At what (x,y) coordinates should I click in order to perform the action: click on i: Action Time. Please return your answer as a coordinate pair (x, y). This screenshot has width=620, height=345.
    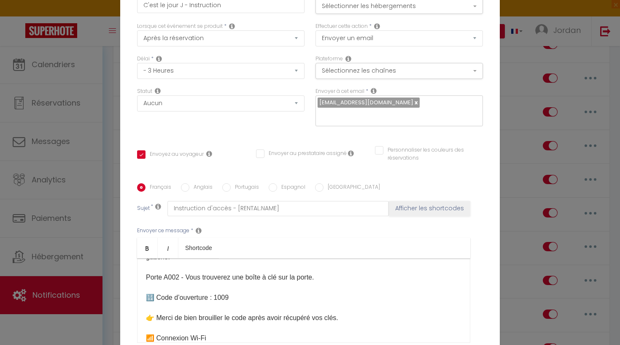
    Looking at the image, I should click on (159, 59).